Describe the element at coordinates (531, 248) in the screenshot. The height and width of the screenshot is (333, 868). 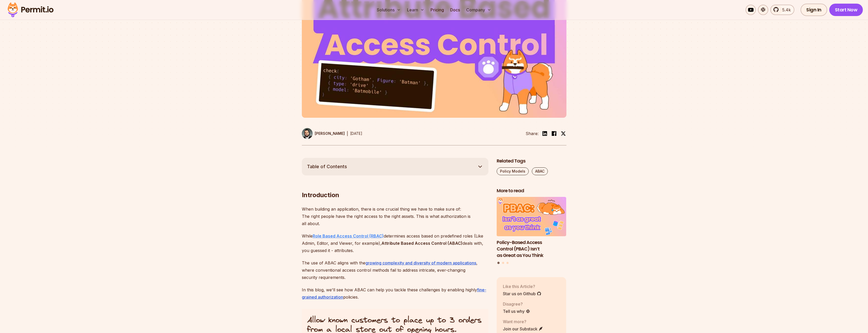
I see `h3: Policy-Based Access Control (PBAC) Isn’t as Great as You Think` at that location.